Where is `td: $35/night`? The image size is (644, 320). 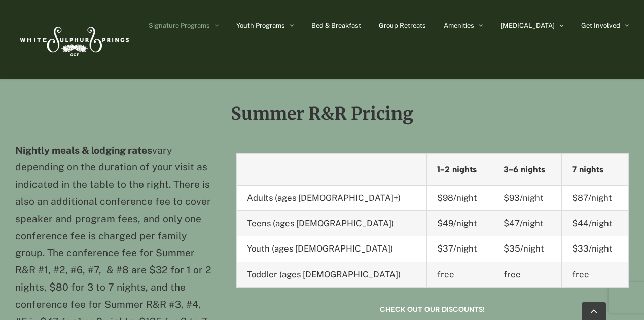 td: $35/night is located at coordinates (527, 249).